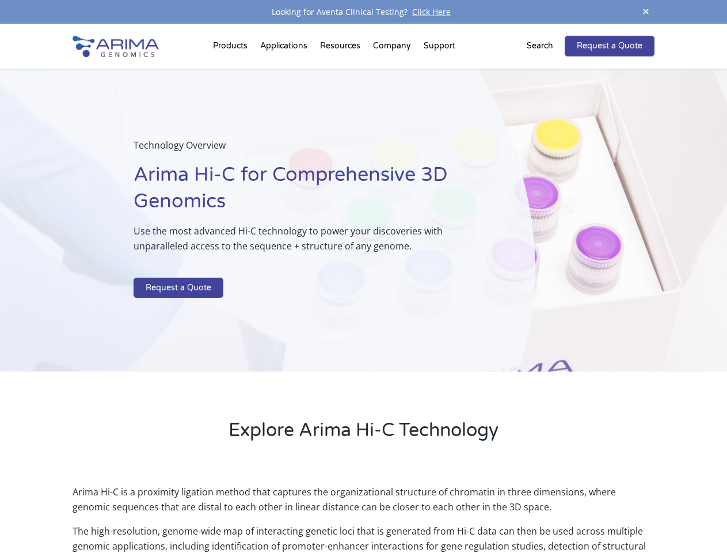  Describe the element at coordinates (363, 504) in the screenshot. I see `p: Arima Hi-C is a proximity ligation method that captures the organizational structure of chromatin...` at that location.